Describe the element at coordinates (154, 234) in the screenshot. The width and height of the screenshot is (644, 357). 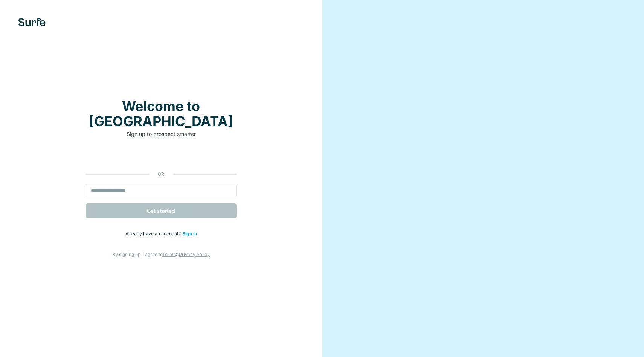
I see `span: Already have an account?` at that location.